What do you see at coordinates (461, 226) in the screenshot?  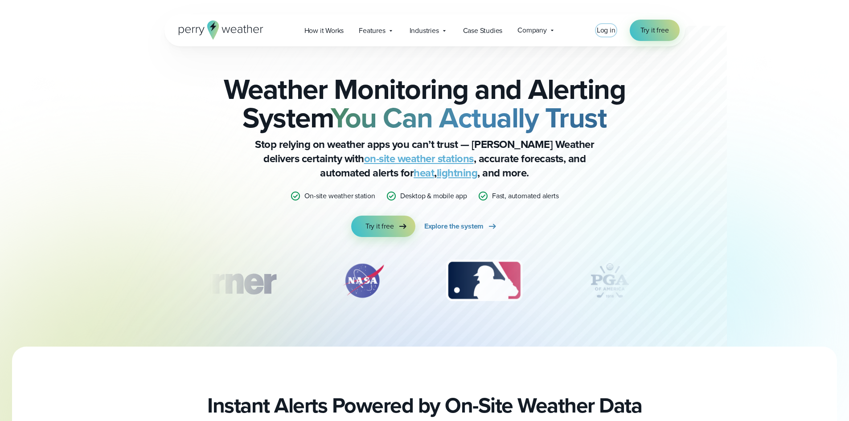 I see `a: Explore the system` at bounding box center [461, 226].